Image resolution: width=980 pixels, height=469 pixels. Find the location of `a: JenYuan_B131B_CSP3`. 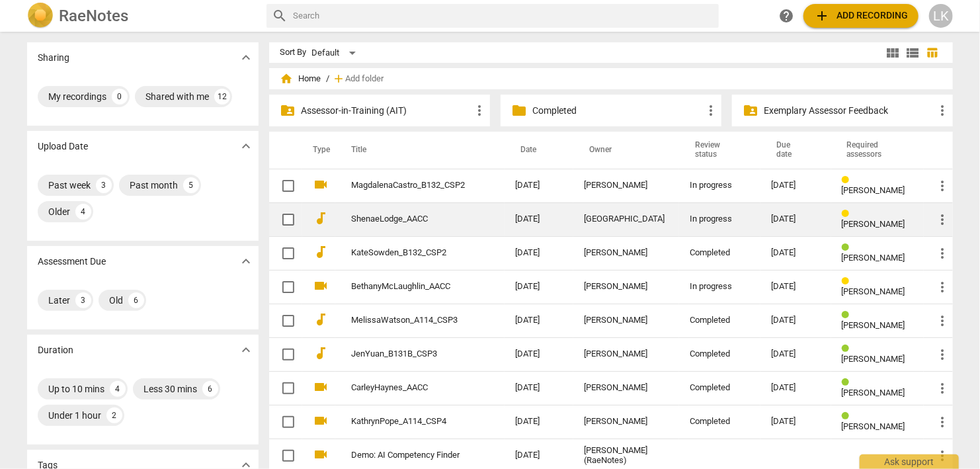

a: JenYuan_B131B_CSP3 is located at coordinates (409, 354).